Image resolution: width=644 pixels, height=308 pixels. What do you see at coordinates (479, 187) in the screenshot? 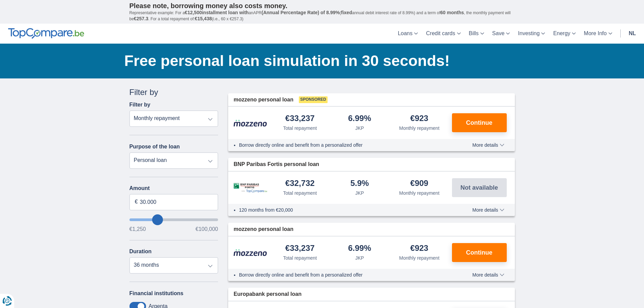
I see `button: Not available` at bounding box center [479, 187].